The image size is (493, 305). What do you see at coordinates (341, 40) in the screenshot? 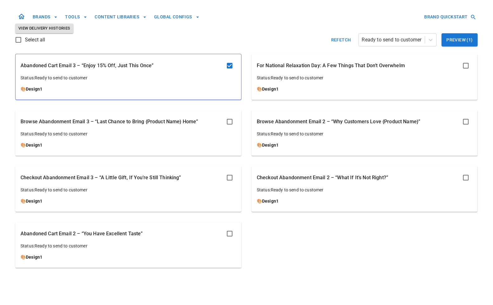
I see `button: Refetch` at bounding box center [341, 40].